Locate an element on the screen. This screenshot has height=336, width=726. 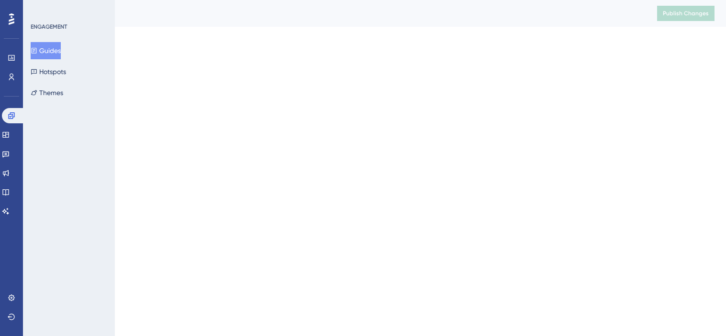
button: Guides is located at coordinates (45, 51).